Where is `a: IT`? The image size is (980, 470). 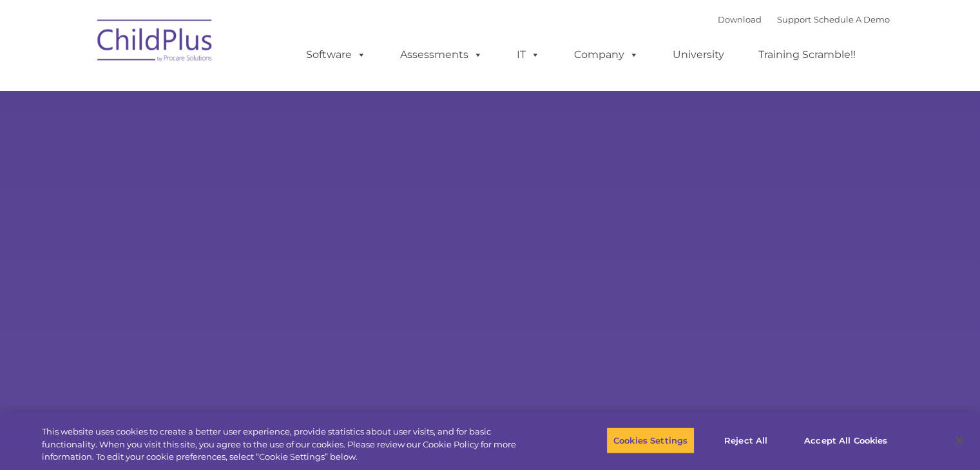 a: IT is located at coordinates (529, 55).